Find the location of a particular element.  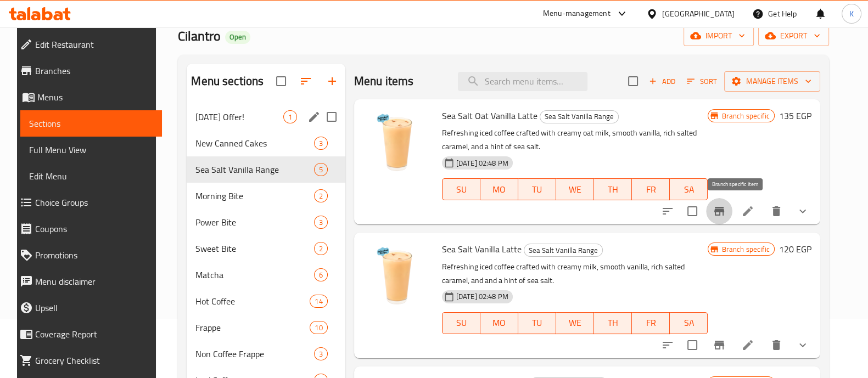

button: Branch-specific-item is located at coordinates (719, 345).